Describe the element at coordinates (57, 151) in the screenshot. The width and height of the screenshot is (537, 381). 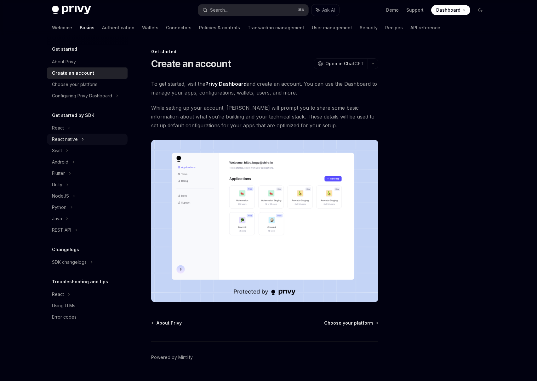
I see `div: Swift` at that location.